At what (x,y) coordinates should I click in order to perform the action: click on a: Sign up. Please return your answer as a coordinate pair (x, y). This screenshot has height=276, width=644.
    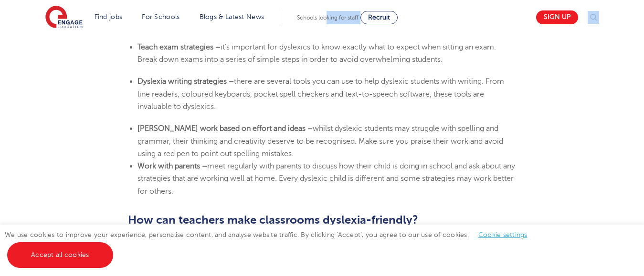
    Looking at the image, I should click on (557, 17).